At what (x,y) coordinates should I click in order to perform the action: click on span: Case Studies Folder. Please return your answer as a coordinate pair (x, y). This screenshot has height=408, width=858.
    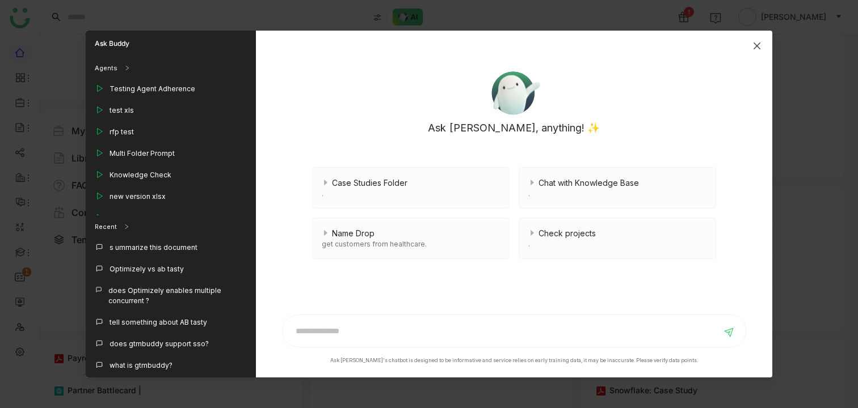
    Looking at the image, I should click on (369, 183).